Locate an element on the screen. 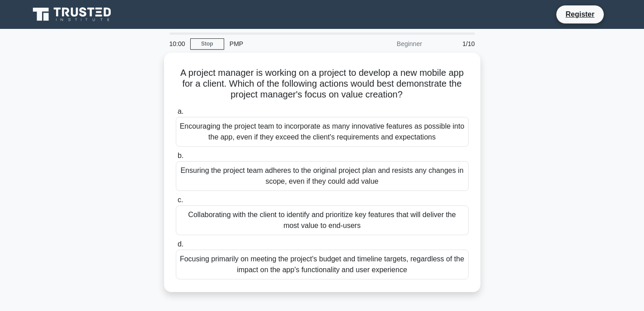 The height and width of the screenshot is (311, 644). div: Collaborating with the client to identify and prioritize key features that will deliver the most ... is located at coordinates (322, 220).